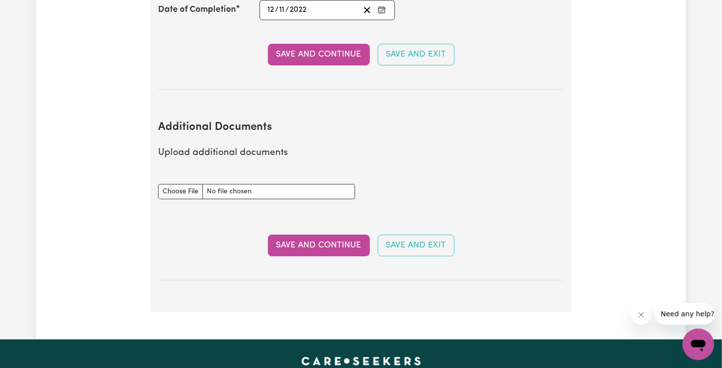 The image size is (722, 368). I want to click on span: Need any help?, so click(32, 11).